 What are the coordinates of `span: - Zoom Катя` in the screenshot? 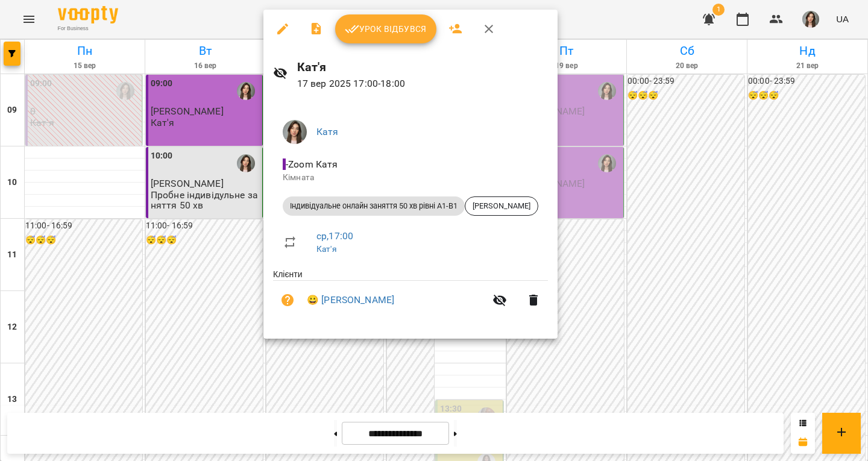 It's located at (311, 164).